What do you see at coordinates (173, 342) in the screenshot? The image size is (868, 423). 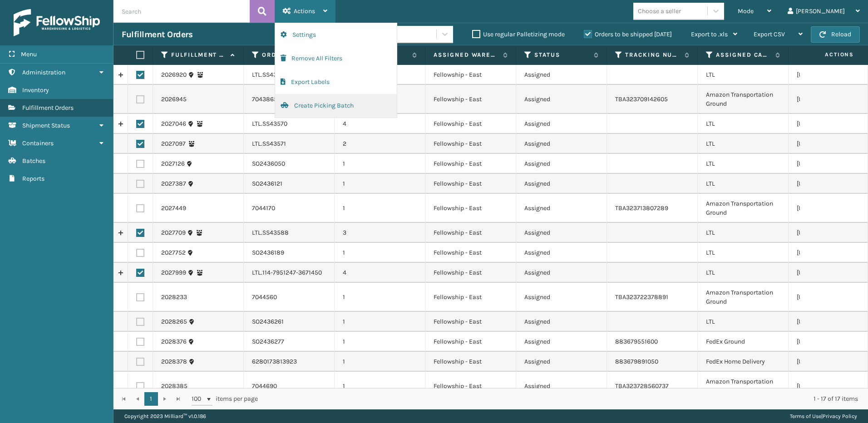 I see `a: 2028376` at bounding box center [173, 342].